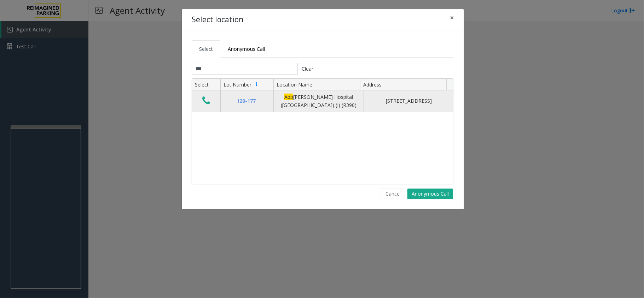 Image resolution: width=644 pixels, height=298 pixels. Describe the element at coordinates (308, 69) in the screenshot. I see `button: Clear` at that location.